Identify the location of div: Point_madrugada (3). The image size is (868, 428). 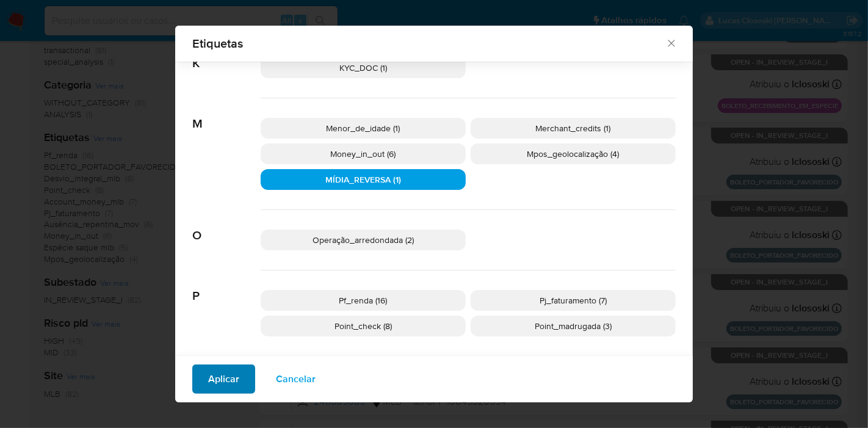
(573, 325).